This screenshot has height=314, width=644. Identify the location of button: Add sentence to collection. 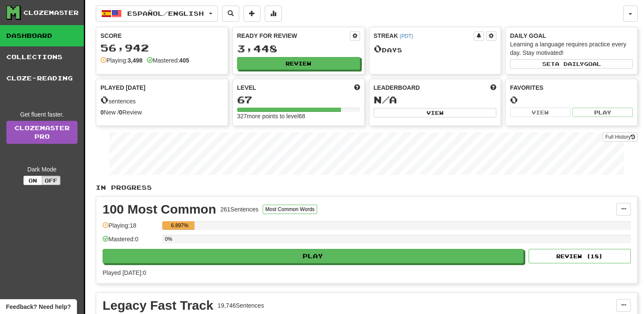
(252, 14).